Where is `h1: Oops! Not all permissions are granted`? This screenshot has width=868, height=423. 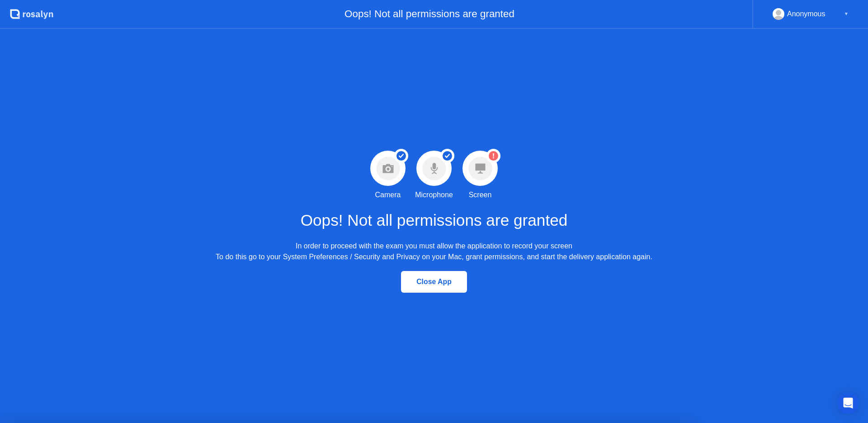
h1: Oops! Not all permissions are granted is located at coordinates (434, 221).